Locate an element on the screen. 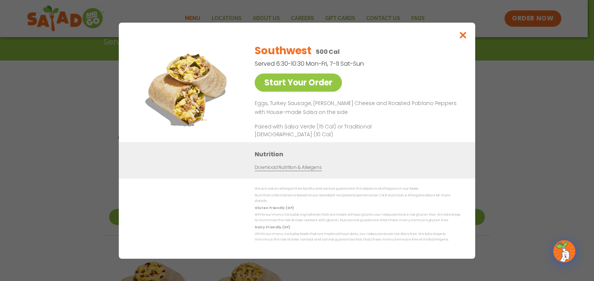  button: Close modal is located at coordinates (463, 35).